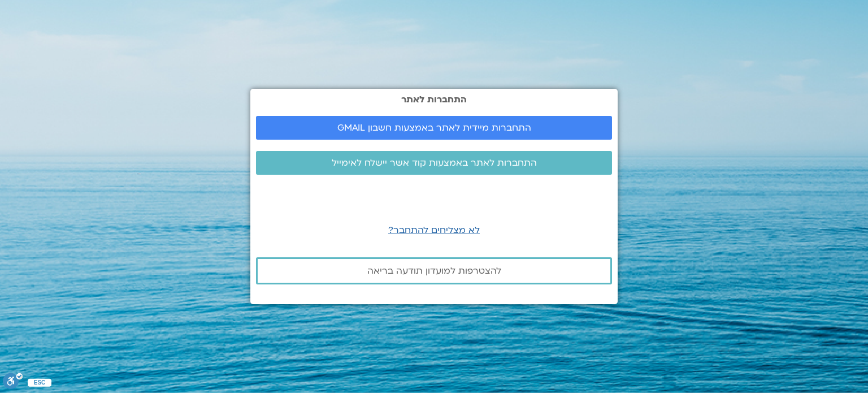 The width and height of the screenshot is (868, 393). I want to click on a: התחברות לאתר באמצעות קוד אשר יישלח לאימייל, so click(434, 163).